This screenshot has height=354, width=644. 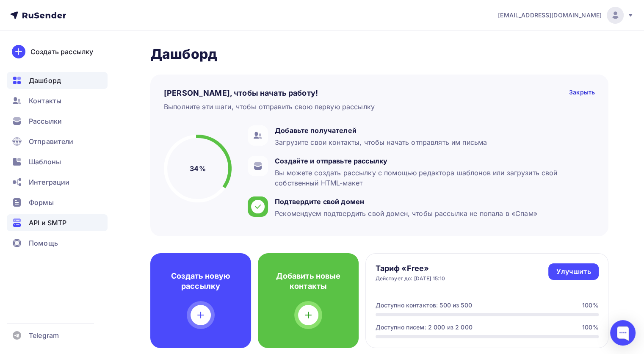 I want to click on div: Вы можете создать рассылку с помощью редактора шаблонов или загрузить свой собственный HTML-макет, so click(x=433, y=178).